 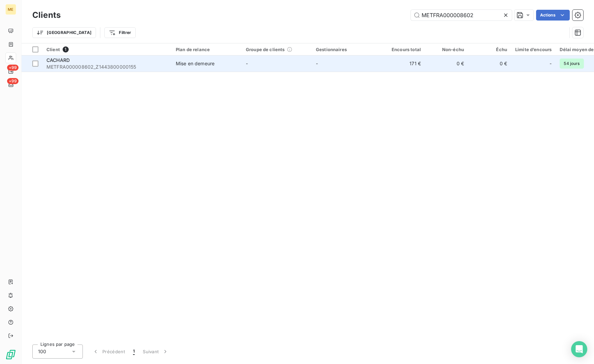 I want to click on div: Encours total, so click(x=404, y=49).